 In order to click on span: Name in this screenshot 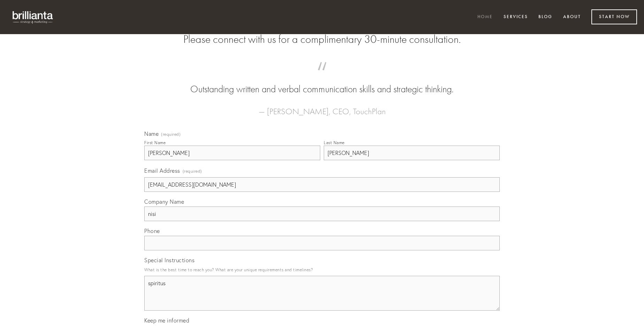, I will do `click(151, 134)`.